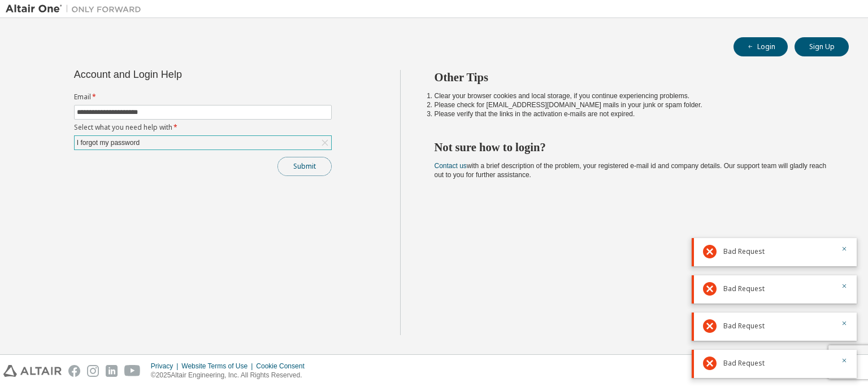 The image size is (868, 387). Describe the element at coordinates (166, 366) in the screenshot. I see `div: Privacy` at that location.